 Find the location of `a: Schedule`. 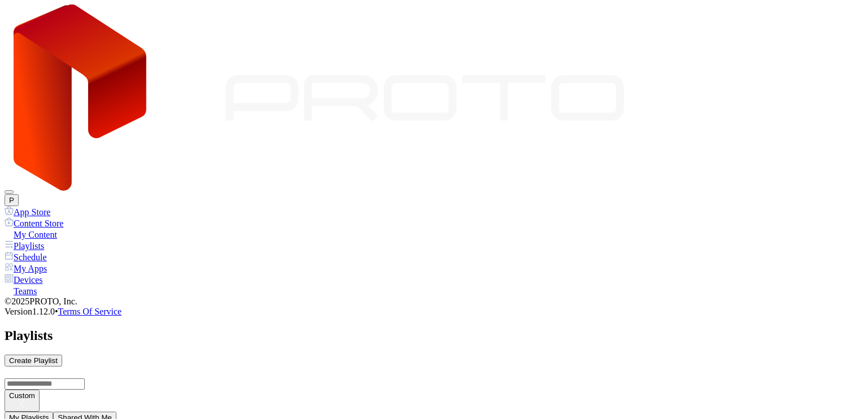

a: Schedule is located at coordinates (434, 257).